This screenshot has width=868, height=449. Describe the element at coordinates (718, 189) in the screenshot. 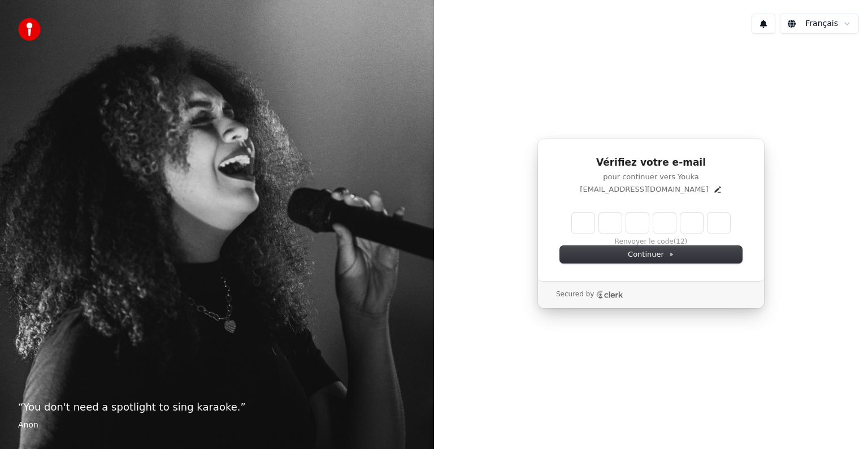

I see `button: Edit` at that location.